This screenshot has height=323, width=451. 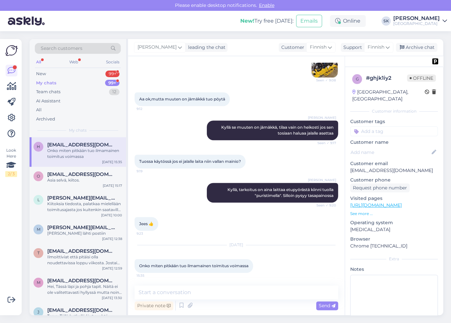 I want to click on b: New!, so click(x=247, y=21).